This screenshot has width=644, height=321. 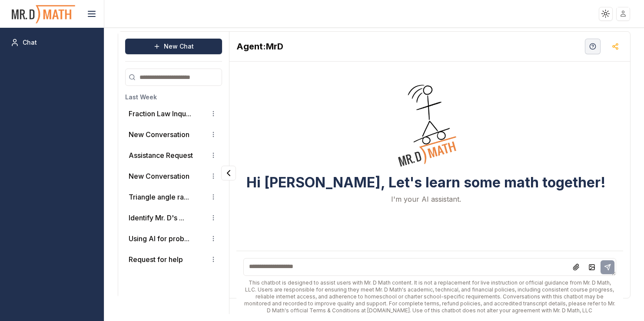 I want to click on a: Chat, so click(x=52, y=43).